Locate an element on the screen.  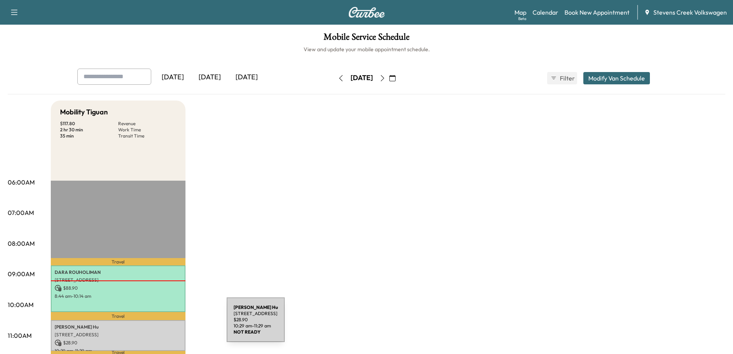
a: MapBeta is located at coordinates (520, 12).